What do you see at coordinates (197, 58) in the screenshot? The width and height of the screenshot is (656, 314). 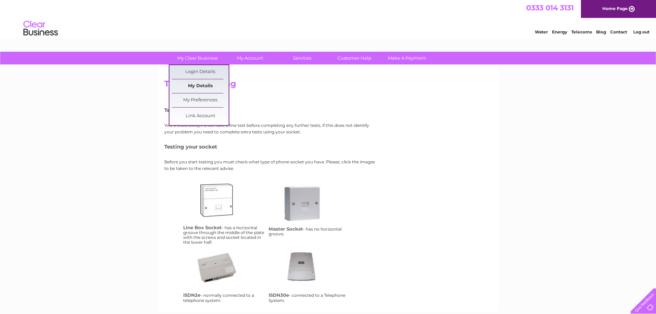 I see `a: My Clear Business` at bounding box center [197, 58].